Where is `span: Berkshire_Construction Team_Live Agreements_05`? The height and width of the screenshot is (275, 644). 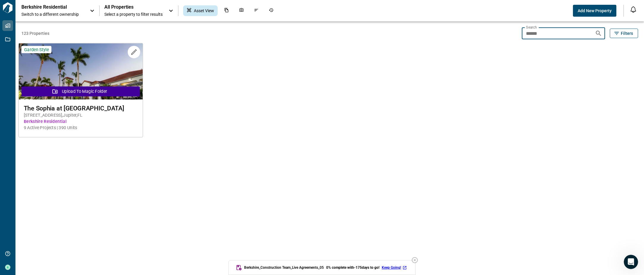
span: Berkshire_Construction Team_Live Agreements_05 is located at coordinates (284, 267).